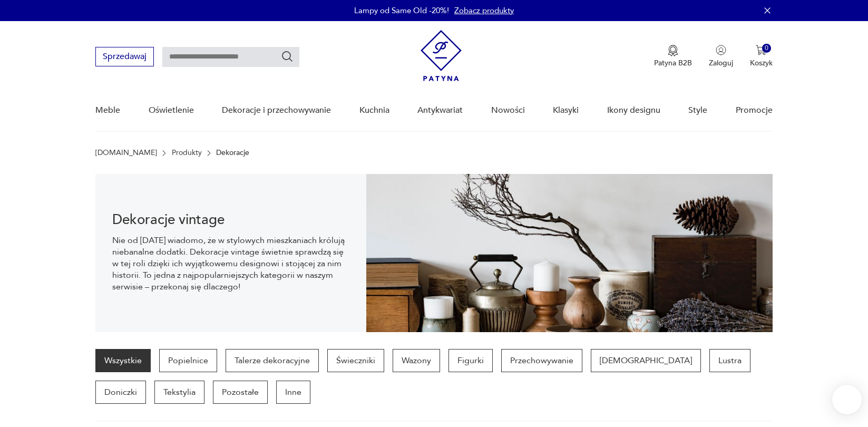  Describe the element at coordinates (124, 57) in the screenshot. I see `a: Sprzedawaj` at that location.